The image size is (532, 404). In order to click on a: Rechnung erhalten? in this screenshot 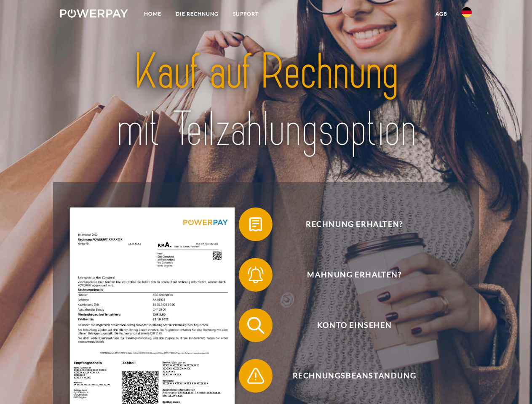, I will do `click(348, 224)`.